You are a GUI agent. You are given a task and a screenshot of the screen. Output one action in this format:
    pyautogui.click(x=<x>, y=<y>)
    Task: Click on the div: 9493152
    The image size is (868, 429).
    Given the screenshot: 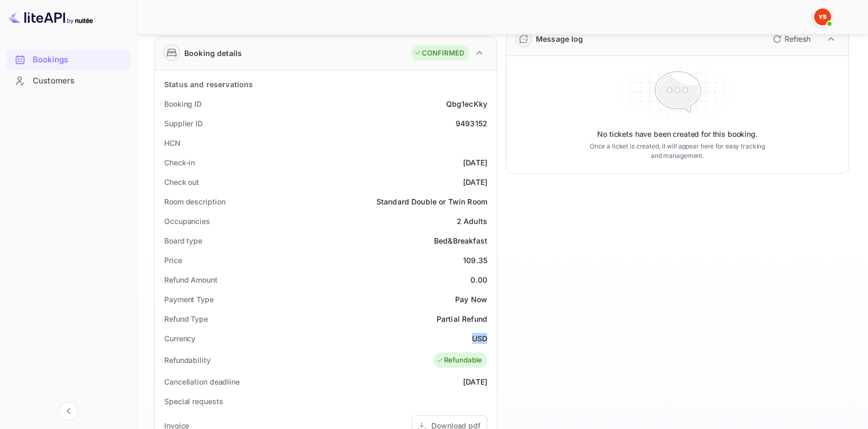 What is the action you would take?
    pyautogui.click(x=471, y=123)
    